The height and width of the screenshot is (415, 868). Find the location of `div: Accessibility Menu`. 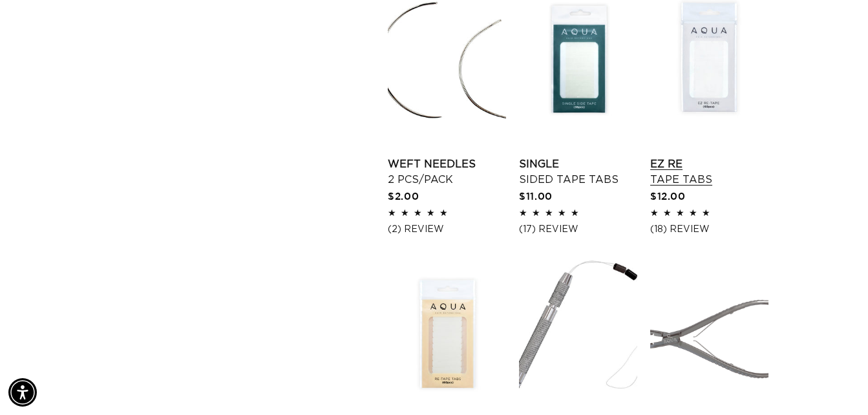

div: Accessibility Menu is located at coordinates (23, 392).